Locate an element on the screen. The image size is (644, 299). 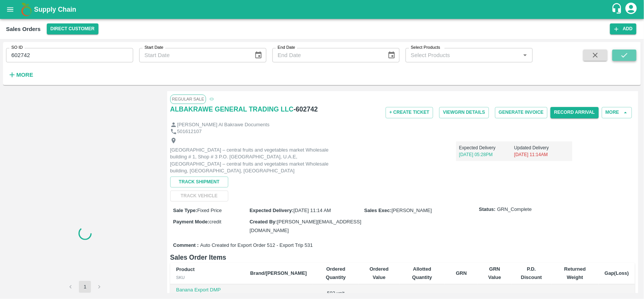
button: Generate Invoice is located at coordinates (521, 112).